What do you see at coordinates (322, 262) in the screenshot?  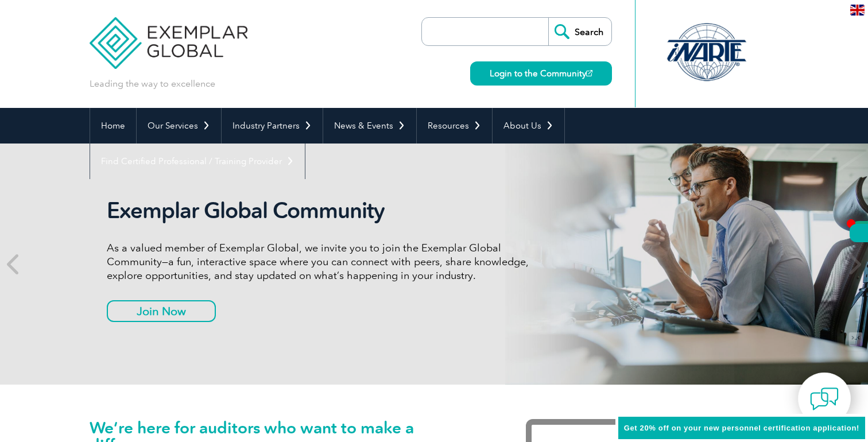 I see `p: As a valued member of Exemplar Global, we invite you to join the Exemplar Global Community—a fun,...` at bounding box center [322, 262].